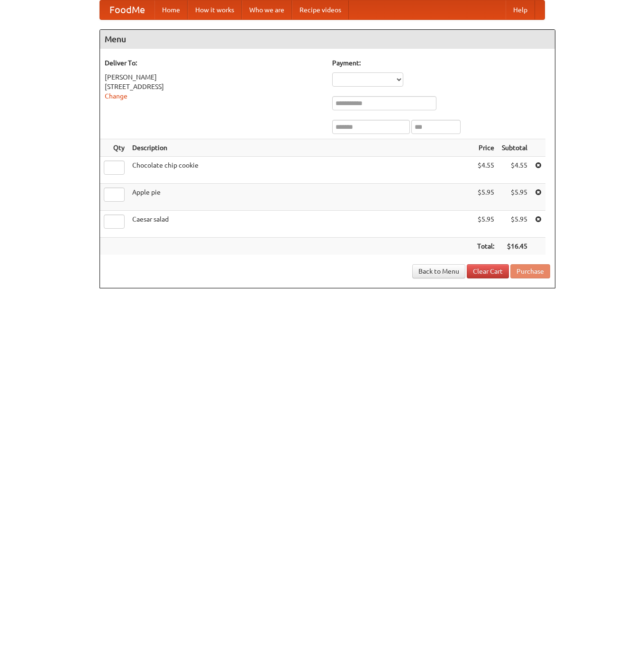  I want to click on h5: Payment:, so click(441, 63).